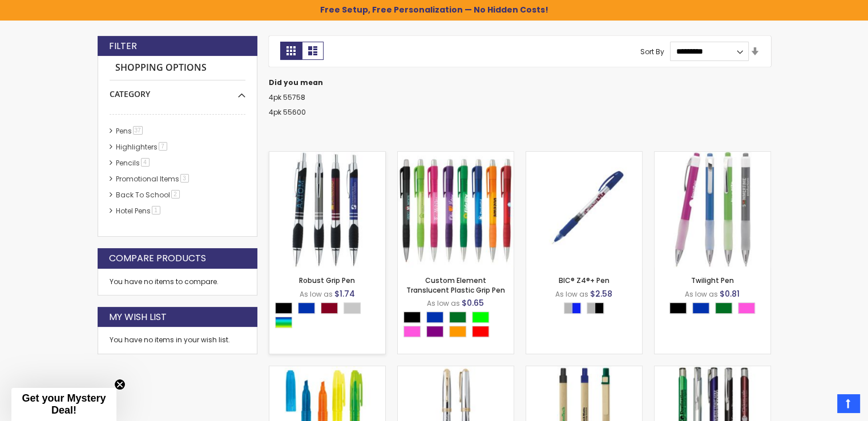  Describe the element at coordinates (177, 282) in the screenshot. I see `div: You have no items to compare.` at that location.